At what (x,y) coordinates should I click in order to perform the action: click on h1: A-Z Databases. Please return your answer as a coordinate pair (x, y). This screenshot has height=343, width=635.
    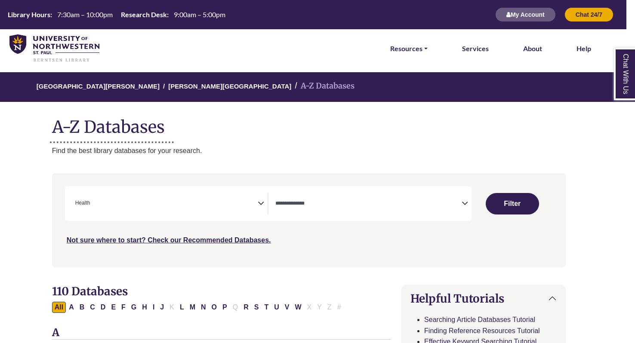
    Looking at the image, I should click on (309, 123).